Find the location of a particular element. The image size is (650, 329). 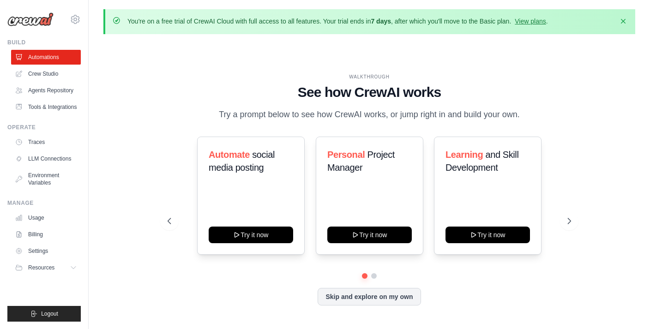

span: Learning is located at coordinates (464, 155).